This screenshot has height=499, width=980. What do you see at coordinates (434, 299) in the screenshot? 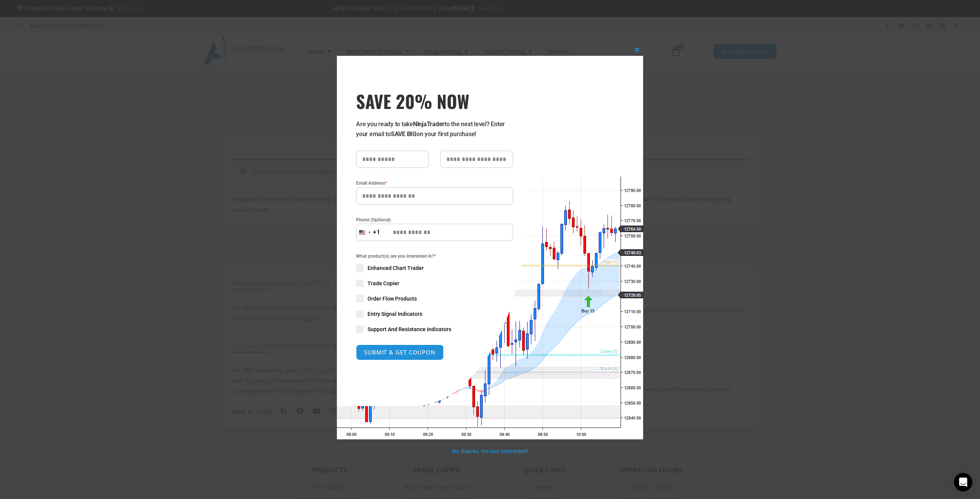
I see `label: Order Flow Products` at bounding box center [434, 299].